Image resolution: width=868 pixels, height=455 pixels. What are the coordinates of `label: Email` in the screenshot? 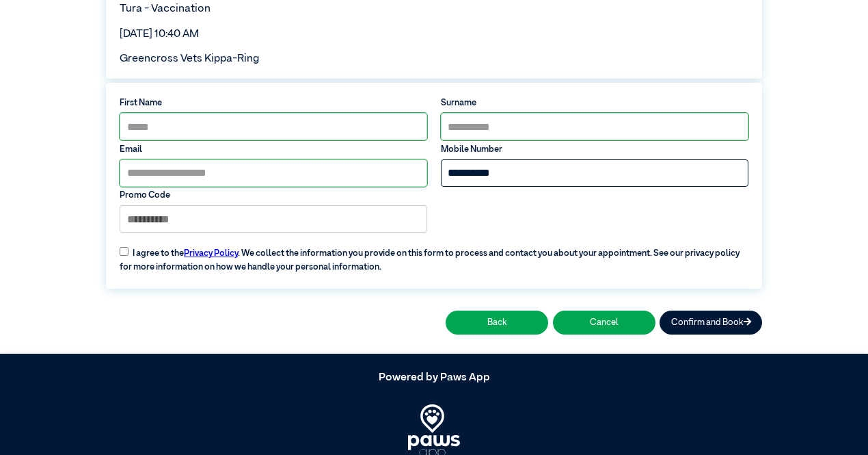 It's located at (273, 149).